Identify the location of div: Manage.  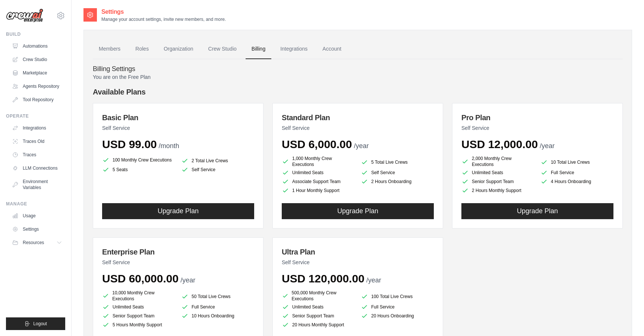
(36, 204).